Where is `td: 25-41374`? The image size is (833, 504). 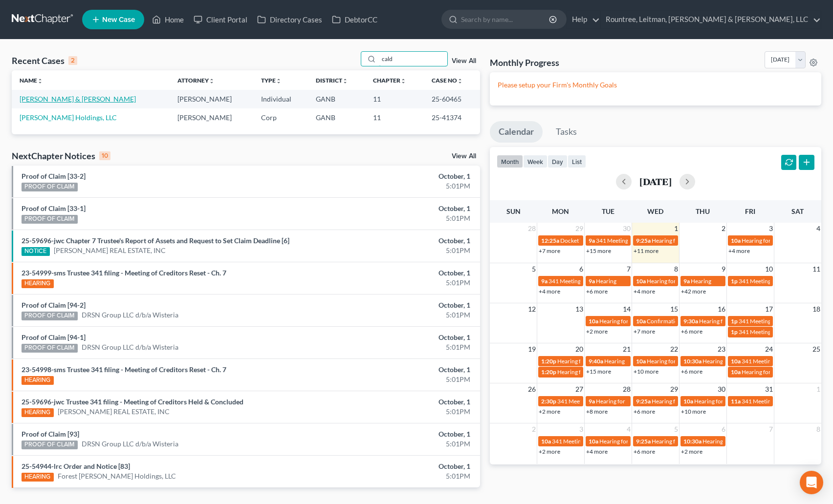 td: 25-41374 is located at coordinates (452, 117).